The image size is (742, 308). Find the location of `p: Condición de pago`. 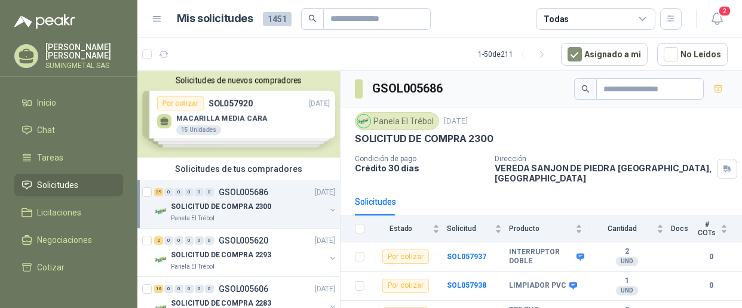

p: Condición de pago is located at coordinates (420, 159).